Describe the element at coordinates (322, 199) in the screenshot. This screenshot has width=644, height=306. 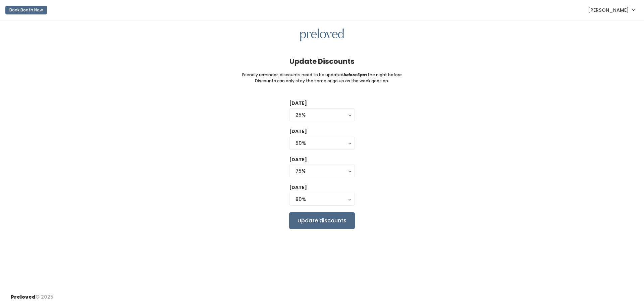
I see `button: 90%` at that location.